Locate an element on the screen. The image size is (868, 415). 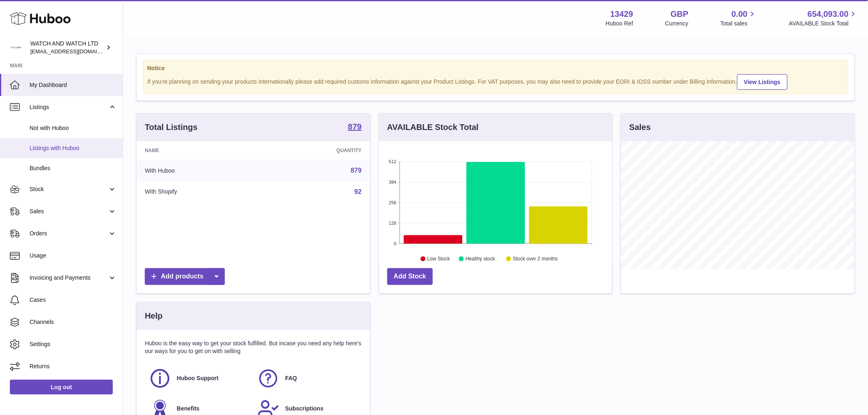
h3: AVAILABLE Stock Total is located at coordinates (433, 127).